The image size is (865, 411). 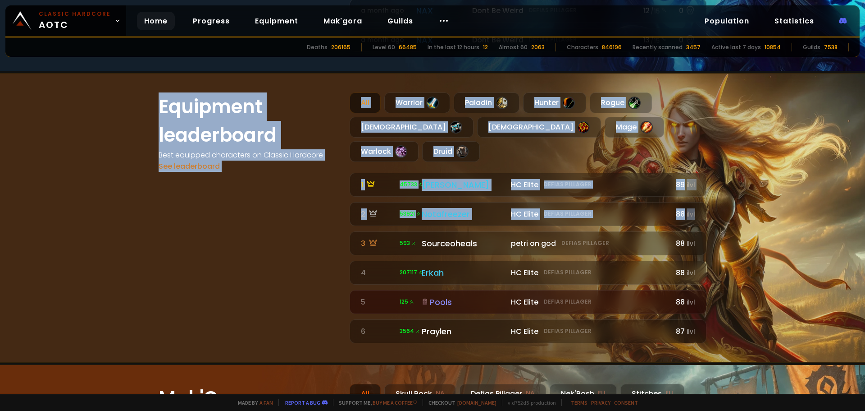 I want to click on a: Terms, so click(x=579, y=402).